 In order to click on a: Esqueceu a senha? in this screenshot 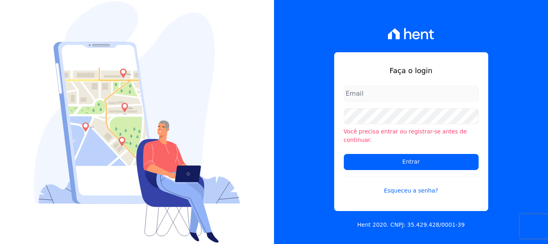, I will do `click(411, 185)`.